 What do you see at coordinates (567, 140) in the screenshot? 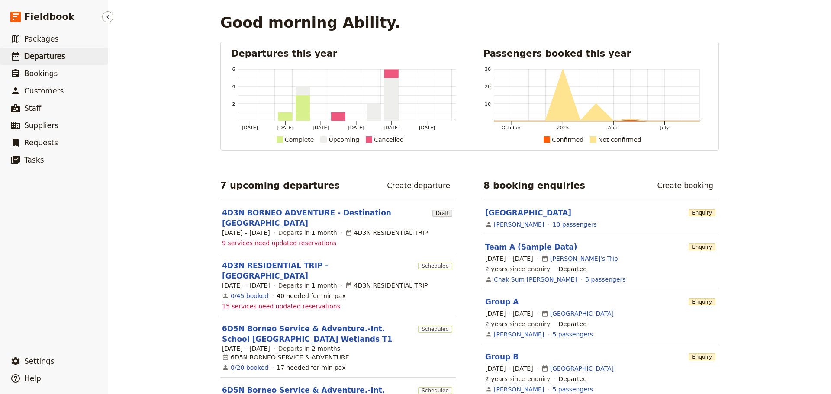
I see `div: Confirmed` at bounding box center [567, 140].